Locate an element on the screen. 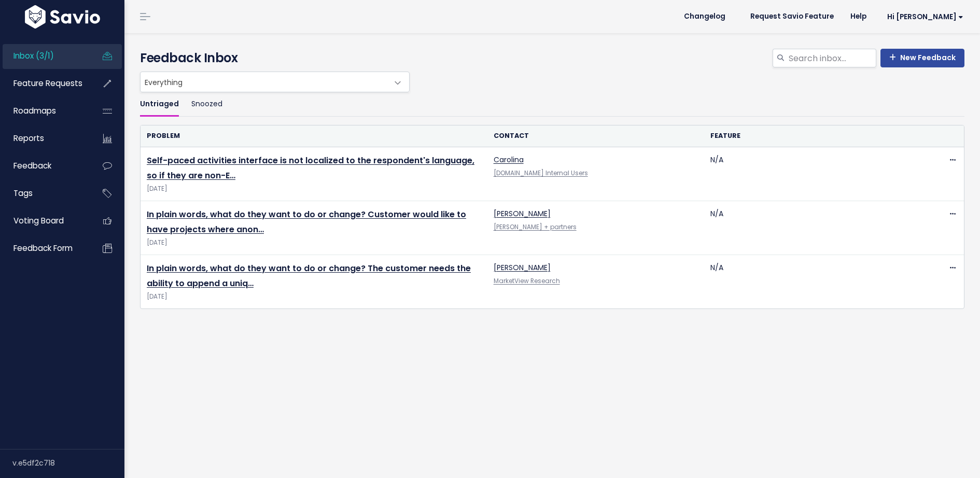 Image resolution: width=980 pixels, height=478 pixels. th: Feature is located at coordinates (813, 136).